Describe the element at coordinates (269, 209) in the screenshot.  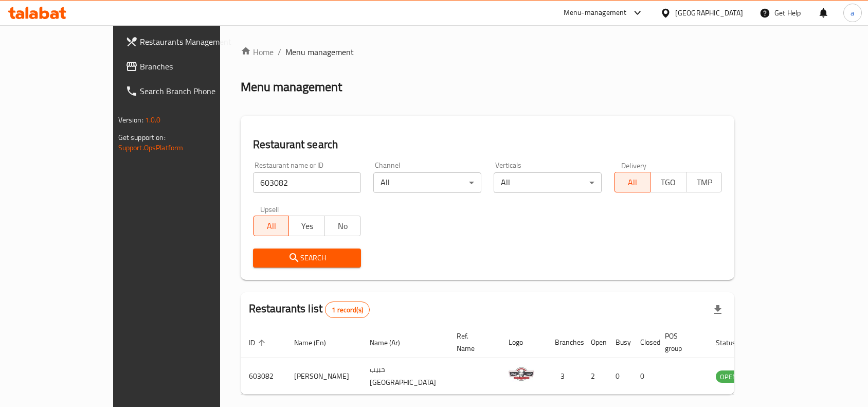
I see `label: Upsell` at that location.